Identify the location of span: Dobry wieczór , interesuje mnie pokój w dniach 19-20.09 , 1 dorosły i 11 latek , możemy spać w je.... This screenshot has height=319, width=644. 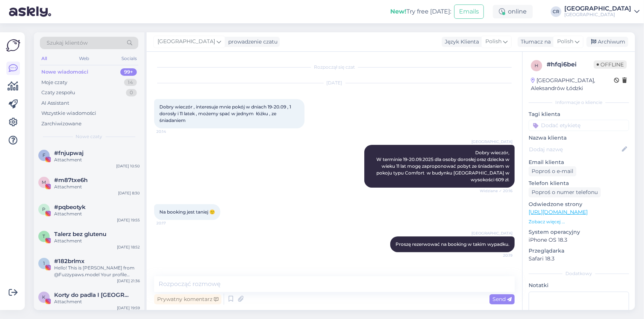
(226, 113).